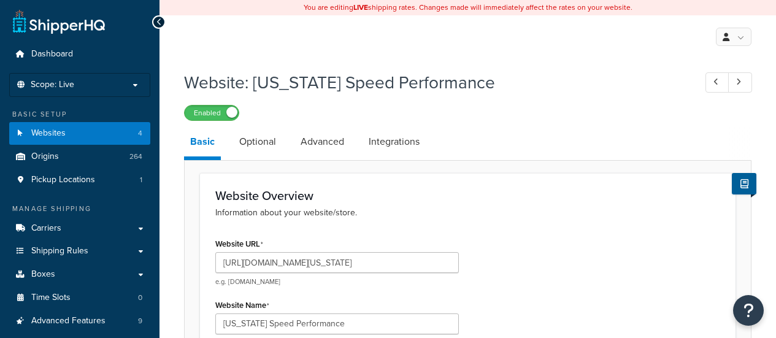 The width and height of the screenshot is (776, 338). Describe the element at coordinates (80, 228) in the screenshot. I see `a: Carriers` at that location.